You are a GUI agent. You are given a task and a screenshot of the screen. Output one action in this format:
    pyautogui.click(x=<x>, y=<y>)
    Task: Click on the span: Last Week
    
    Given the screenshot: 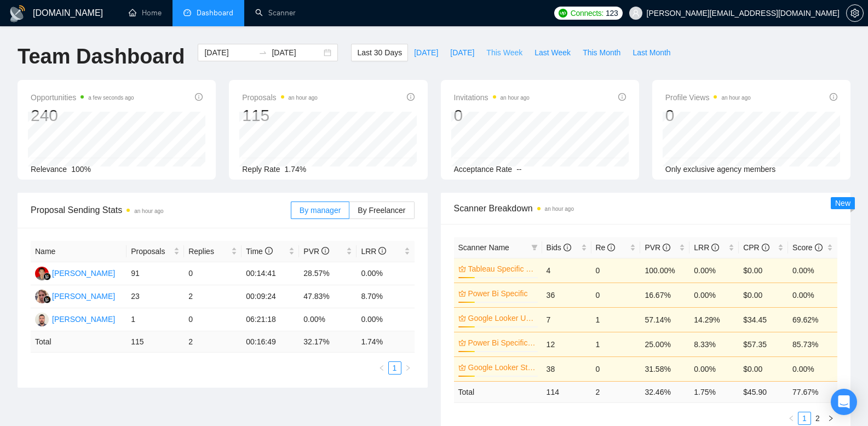 What is the action you would take?
    pyautogui.click(x=553, y=53)
    